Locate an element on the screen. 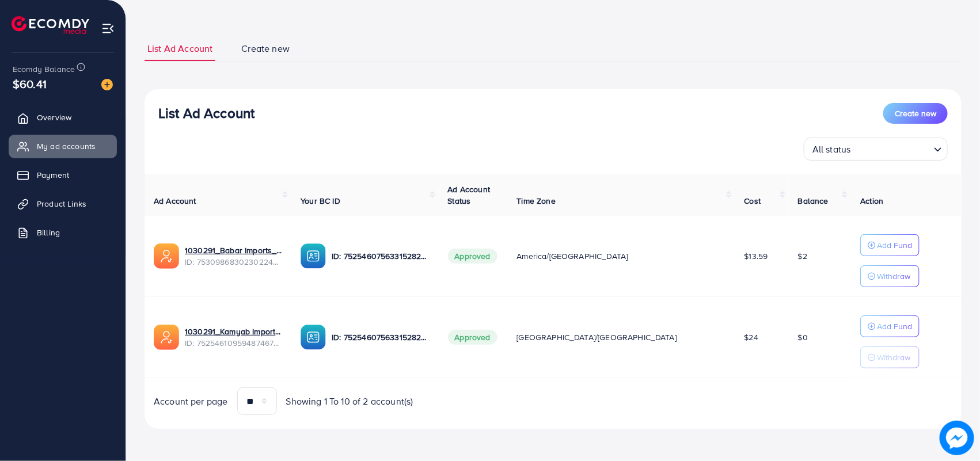 The height and width of the screenshot is (461, 980). span: All status is located at coordinates (831, 149).